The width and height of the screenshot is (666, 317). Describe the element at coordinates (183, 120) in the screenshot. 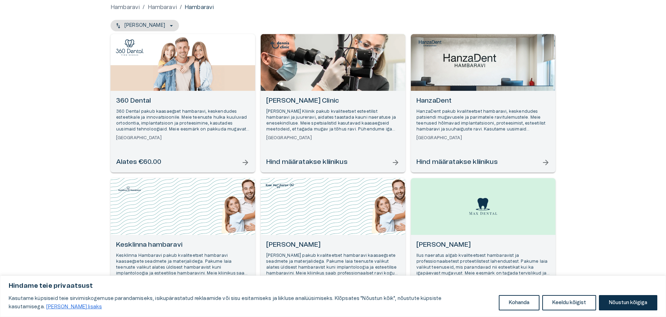

I see `p: 360 Dental pakub kaasaegset hambaravi, keskendudes esteetikale ja innovatsioonile. Meie teenuste ...` at that location.